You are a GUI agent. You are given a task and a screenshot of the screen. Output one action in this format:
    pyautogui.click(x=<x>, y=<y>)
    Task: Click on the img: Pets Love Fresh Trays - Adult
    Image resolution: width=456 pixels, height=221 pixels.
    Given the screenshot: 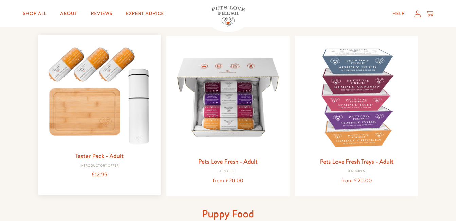 What is the action you would take?
    pyautogui.click(x=357, y=97)
    